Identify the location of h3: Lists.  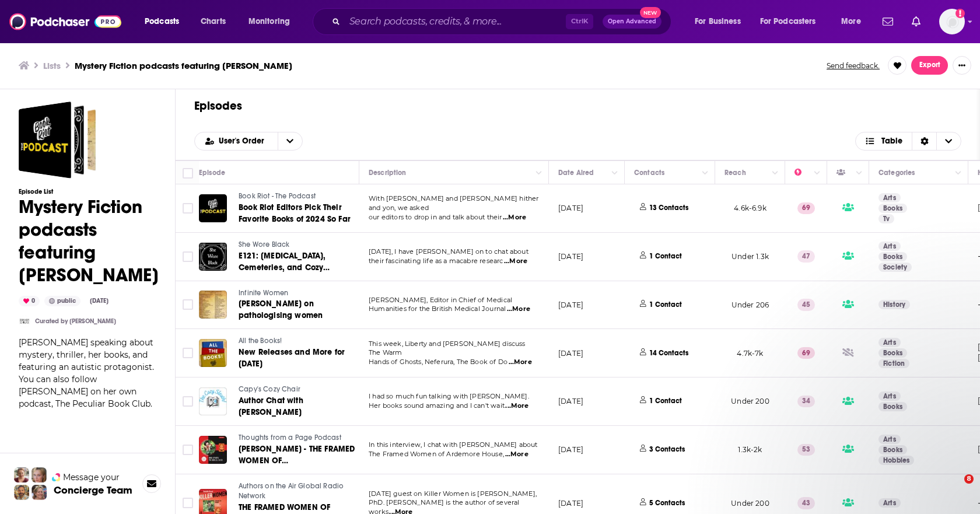
(52, 65).